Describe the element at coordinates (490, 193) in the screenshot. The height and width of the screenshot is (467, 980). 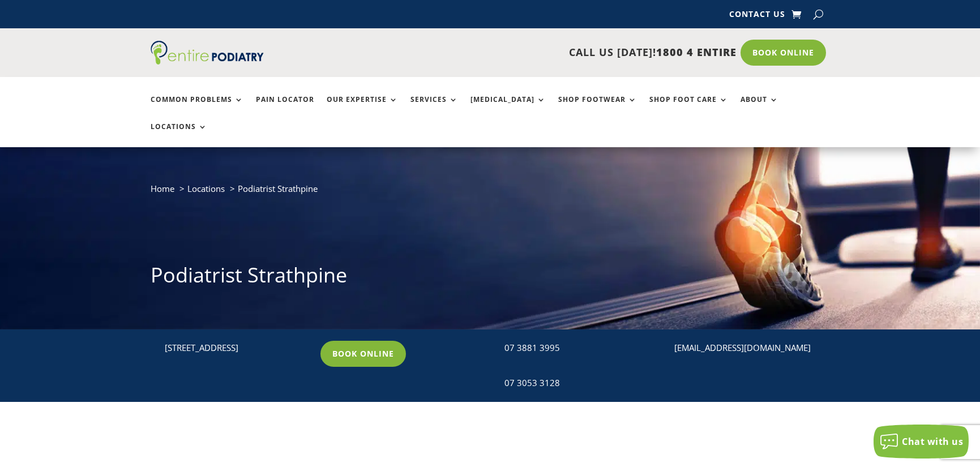
I see `nav: breadcrumb` at that location.